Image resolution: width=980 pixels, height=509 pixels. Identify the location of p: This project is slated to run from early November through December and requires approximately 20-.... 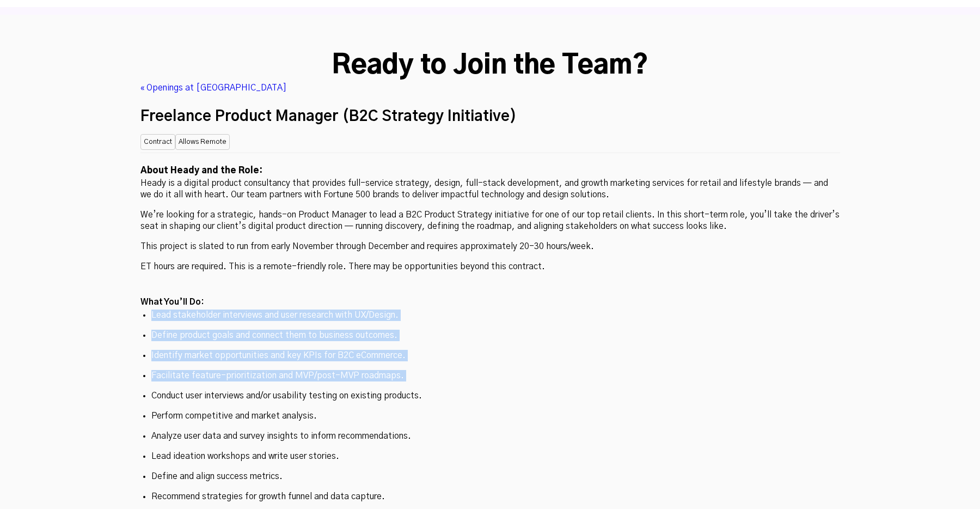
(490, 247).